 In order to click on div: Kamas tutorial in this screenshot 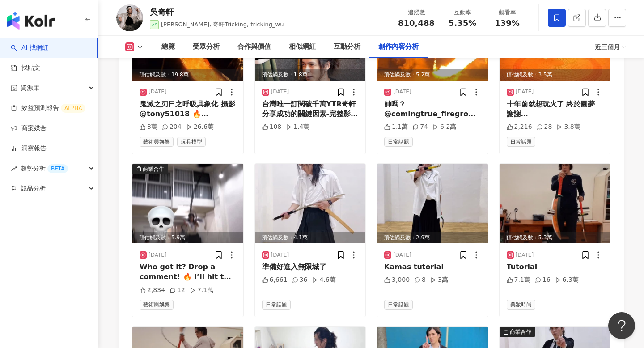, I will do `click(432, 267)`.